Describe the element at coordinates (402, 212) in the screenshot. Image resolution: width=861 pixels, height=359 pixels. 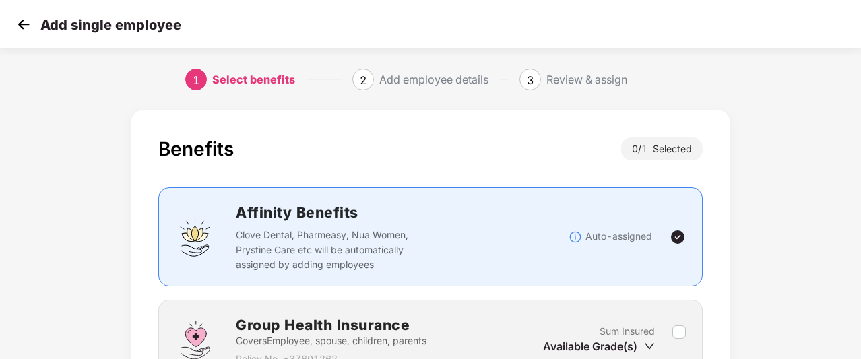
I see `h2: Affinity Benefits` at that location.